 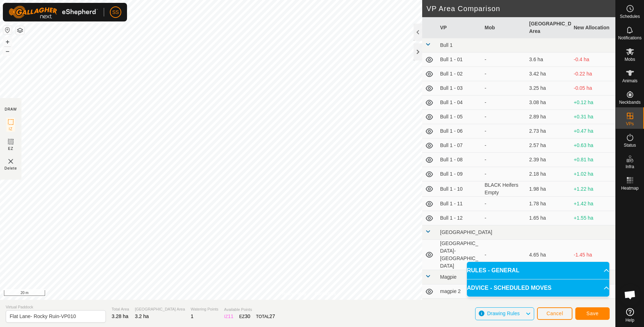 What do you see at coordinates (548, 204) in the screenshot?
I see `td: 1.78 ha` at bounding box center [548, 204].